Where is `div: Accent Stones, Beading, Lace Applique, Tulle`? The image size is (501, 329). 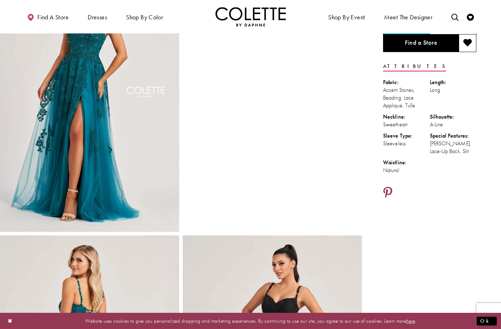 div: Accent Stones, Beading, Lace Applique, Tulle is located at coordinates (406, 98).